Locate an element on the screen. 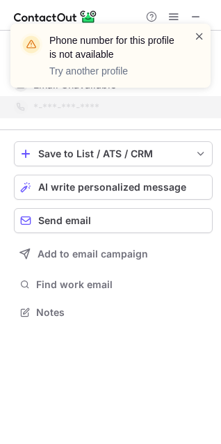 Image resolution: width=221 pixels, height=444 pixels. header: Phone number for this profile is not available is located at coordinates (114, 47).